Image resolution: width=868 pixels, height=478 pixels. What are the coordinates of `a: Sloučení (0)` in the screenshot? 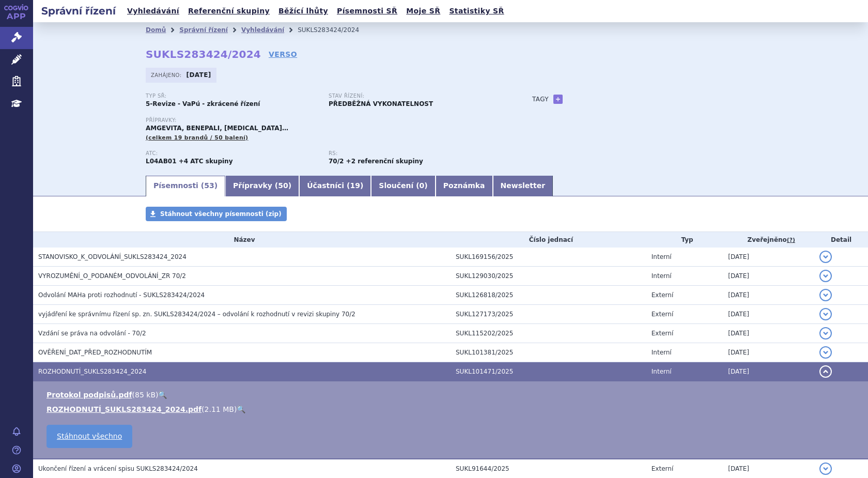 It's located at (403, 186).